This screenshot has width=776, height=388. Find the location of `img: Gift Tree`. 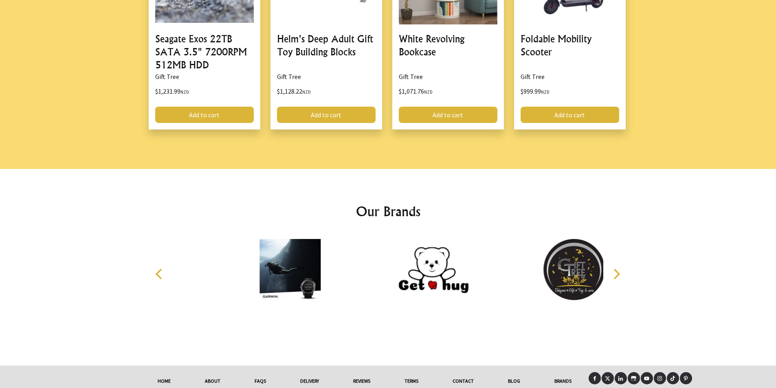

img: Gift Tree is located at coordinates (574, 270).